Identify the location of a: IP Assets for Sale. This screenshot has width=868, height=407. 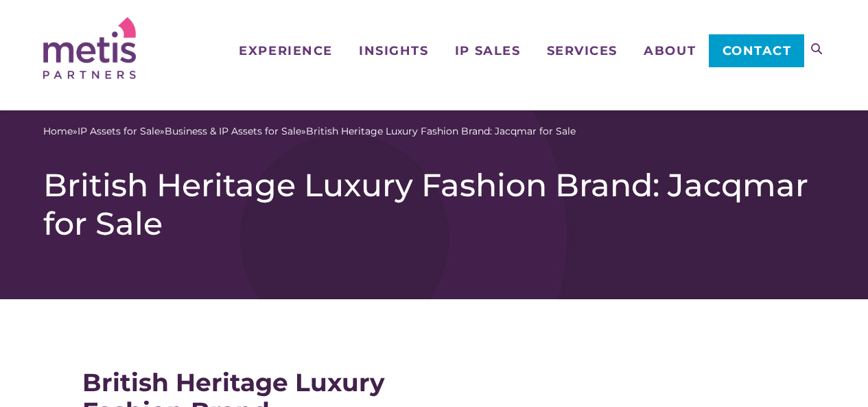
(119, 131).